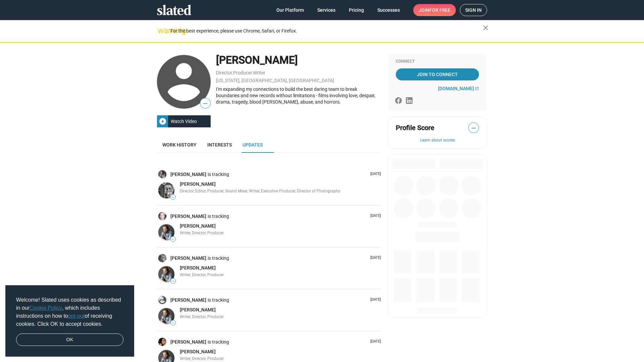  I want to click on span: Services, so click(326, 10).